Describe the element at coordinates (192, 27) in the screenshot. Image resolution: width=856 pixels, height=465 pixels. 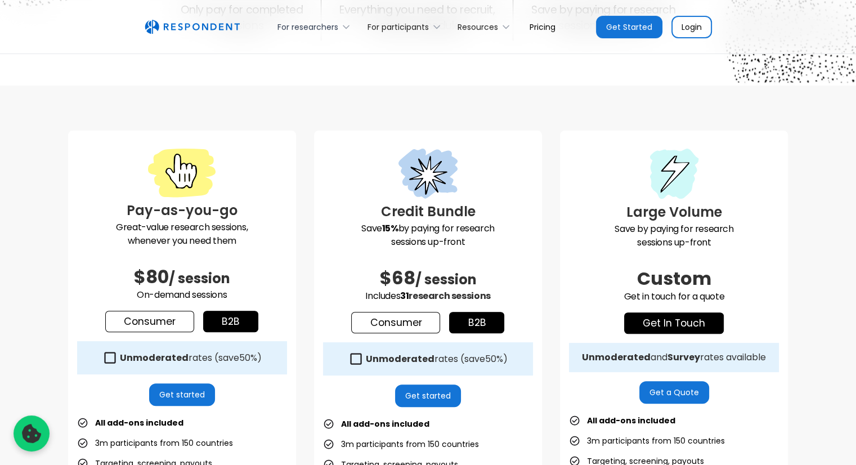
I see `a: home` at that location.